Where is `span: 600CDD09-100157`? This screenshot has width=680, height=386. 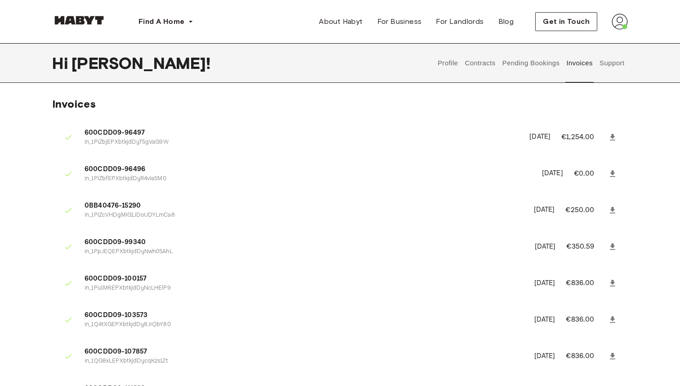
span: 600CDD09-100157 is located at coordinates (304, 278).